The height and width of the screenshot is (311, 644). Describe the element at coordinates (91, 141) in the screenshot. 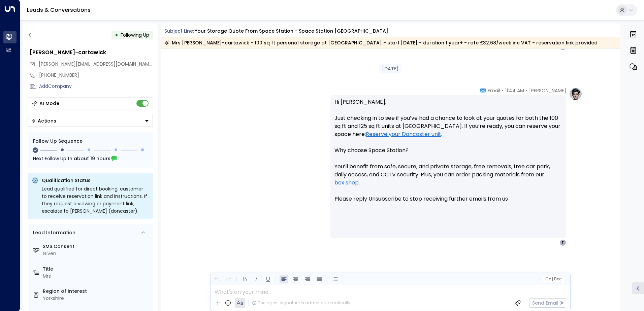

I see `div: Follow Up Sequence` at that location.